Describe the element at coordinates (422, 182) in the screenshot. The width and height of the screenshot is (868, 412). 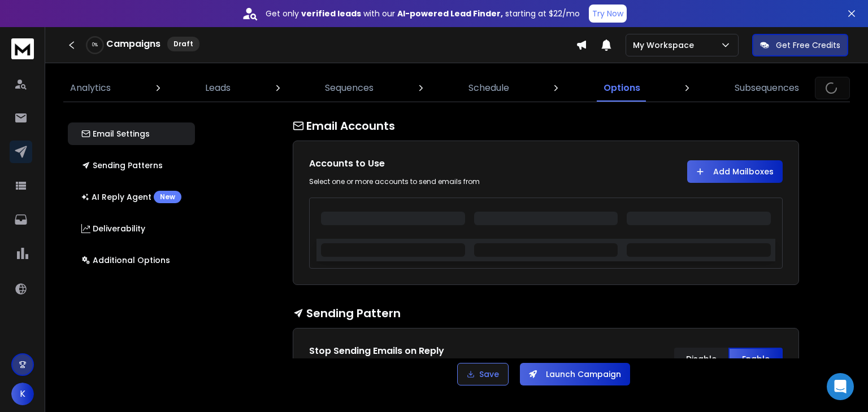
I see `div: Select one or more accounts to send emails from` at that location.